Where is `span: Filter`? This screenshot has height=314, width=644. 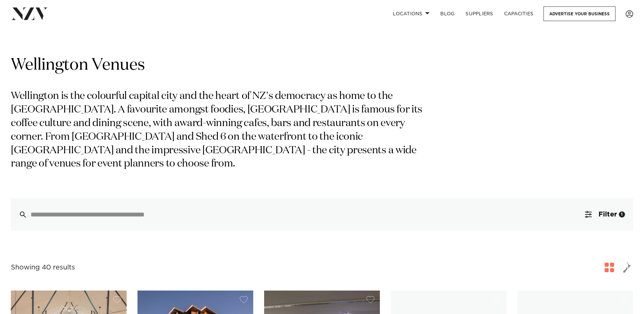 span: Filter is located at coordinates (608, 214).